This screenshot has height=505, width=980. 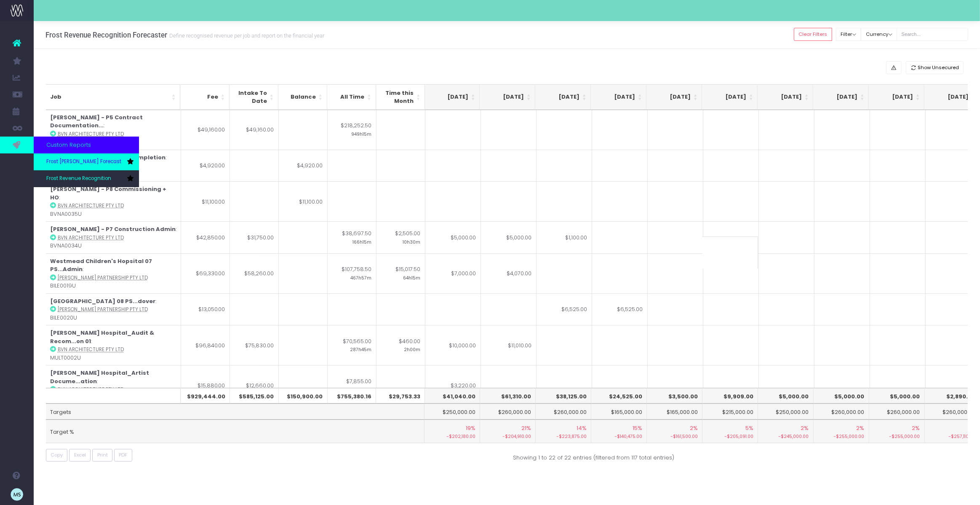 I want to click on td: $6,525.00, so click(x=564, y=309).